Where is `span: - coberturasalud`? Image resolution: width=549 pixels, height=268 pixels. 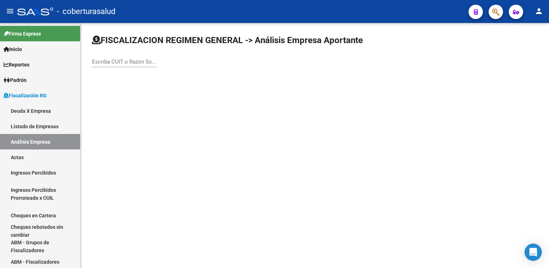
span: - coberturasalud is located at coordinates (86, 11).